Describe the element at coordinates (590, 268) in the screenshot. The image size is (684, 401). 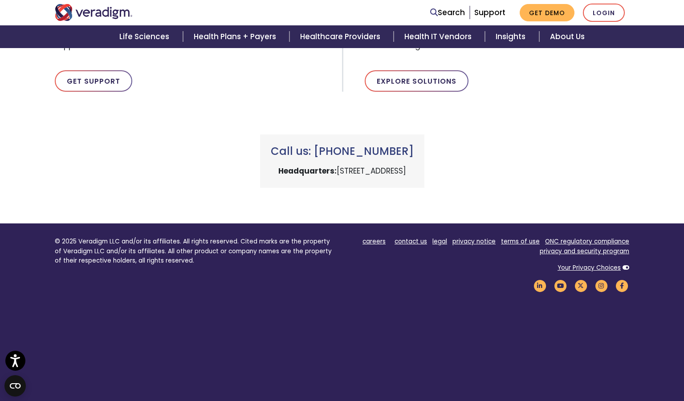
I see `a: Your Privacy Choices` at that location.